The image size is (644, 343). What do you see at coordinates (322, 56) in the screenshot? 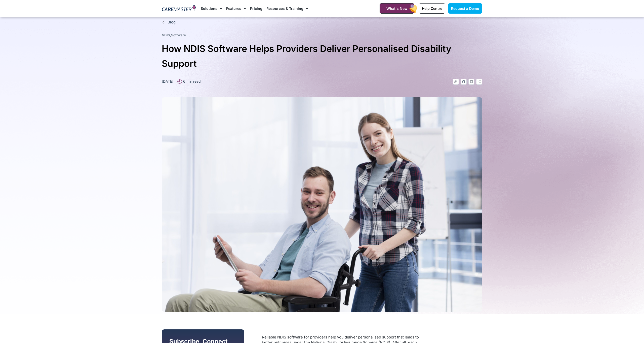
I see `h1: How NDIS Software Helps Providers Deliver Personalised Disability Support` at bounding box center [322, 56].